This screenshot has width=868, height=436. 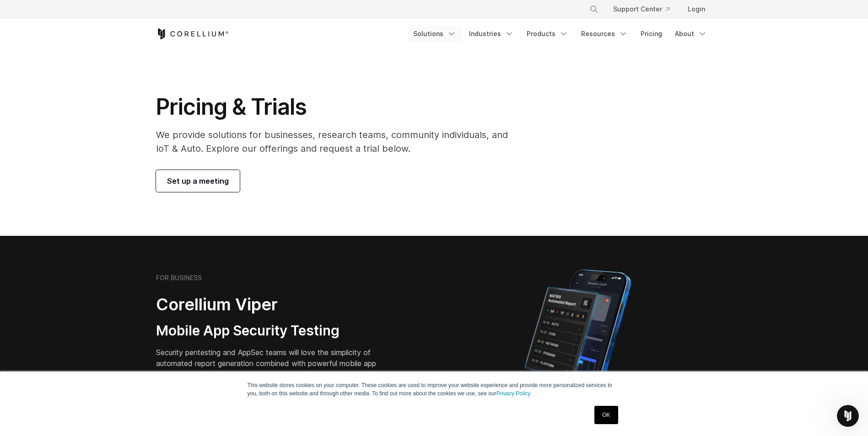 I want to click on a: Solutions, so click(x=434, y=34).